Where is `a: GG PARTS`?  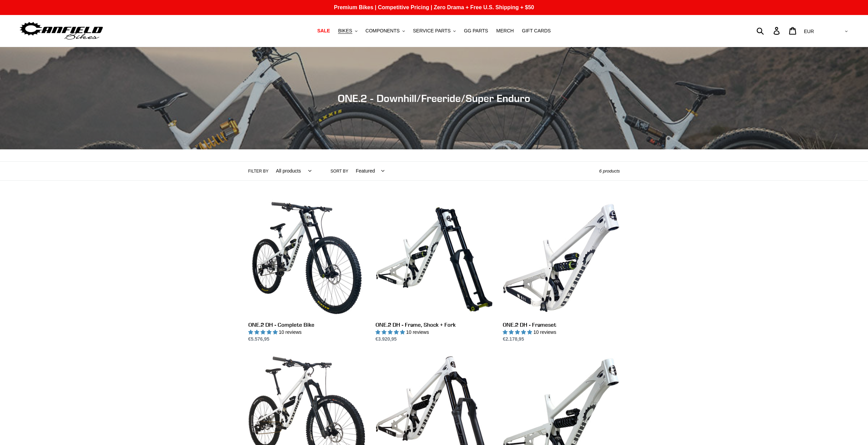 a: GG PARTS is located at coordinates (476, 31).